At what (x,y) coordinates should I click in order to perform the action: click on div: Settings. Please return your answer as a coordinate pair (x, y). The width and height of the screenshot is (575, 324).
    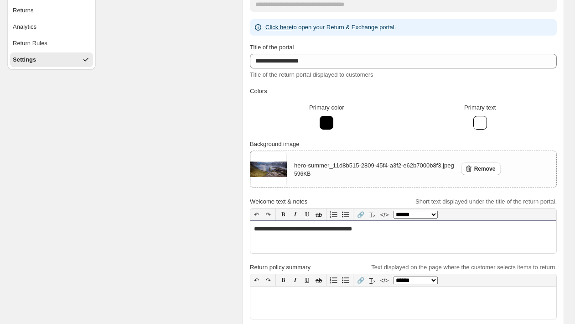
    Looking at the image, I should click on (24, 60).